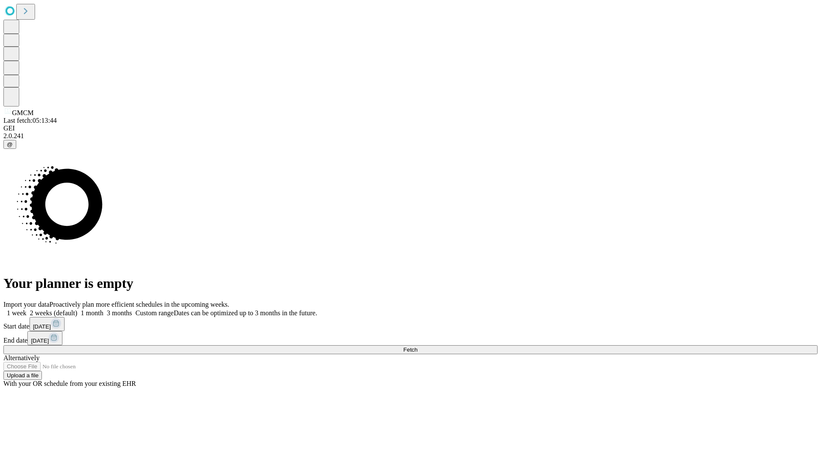 The image size is (821, 462). What do you see at coordinates (245, 313) in the screenshot?
I see `span: Dates can be optimized up to 3 months in the future.` at bounding box center [245, 313].